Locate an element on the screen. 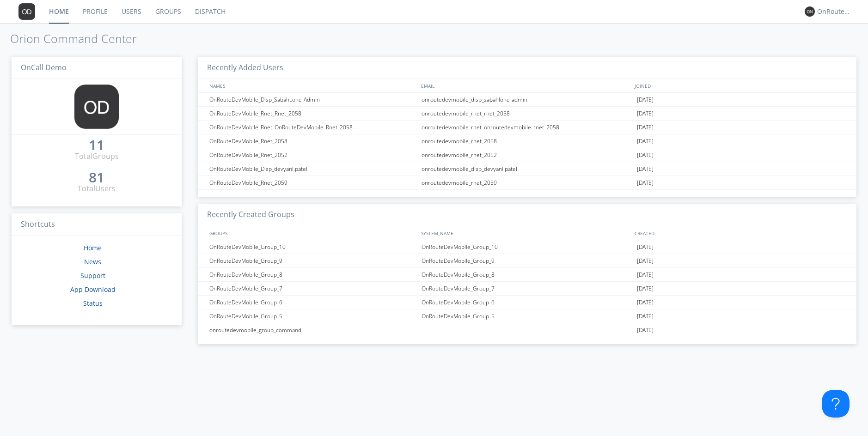 The height and width of the screenshot is (436, 868). div: JOINED is located at coordinates (739, 85).